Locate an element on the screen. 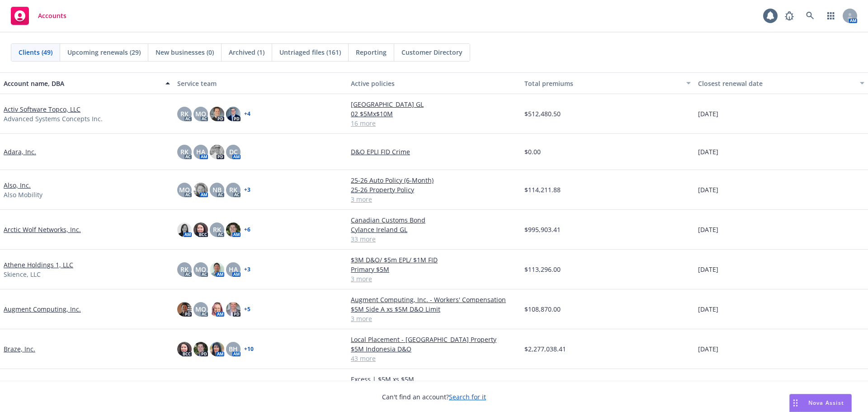  a: 43 more is located at coordinates (434, 358).